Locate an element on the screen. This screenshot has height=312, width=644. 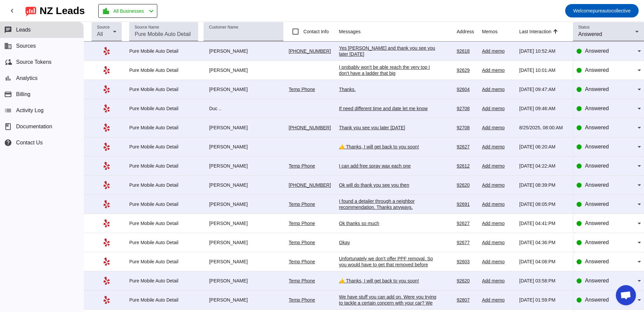
mat-label: Source is located at coordinates (103, 27).